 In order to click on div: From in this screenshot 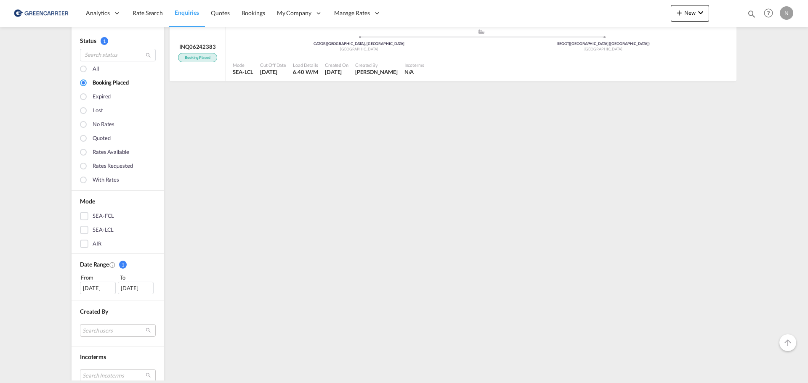, I will do `click(99, 278)`.